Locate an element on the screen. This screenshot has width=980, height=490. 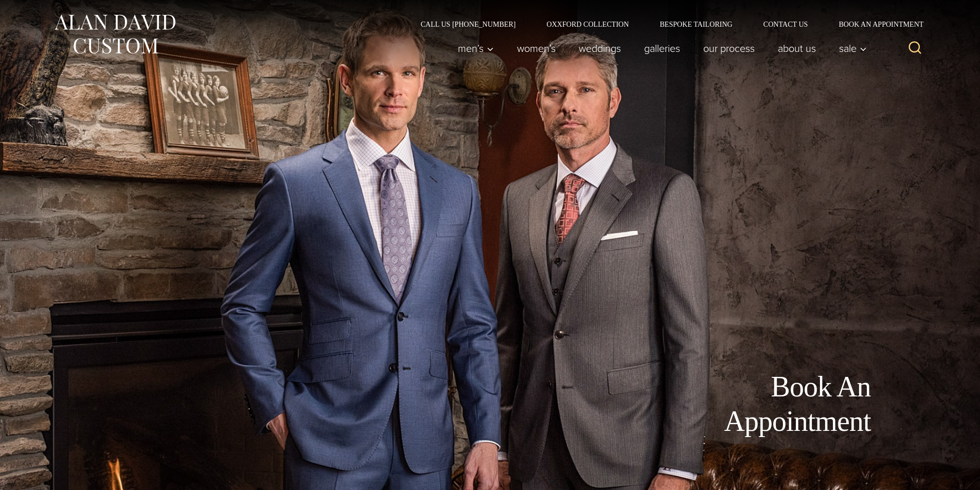
nav: Secondary Navigation is located at coordinates (666, 24).